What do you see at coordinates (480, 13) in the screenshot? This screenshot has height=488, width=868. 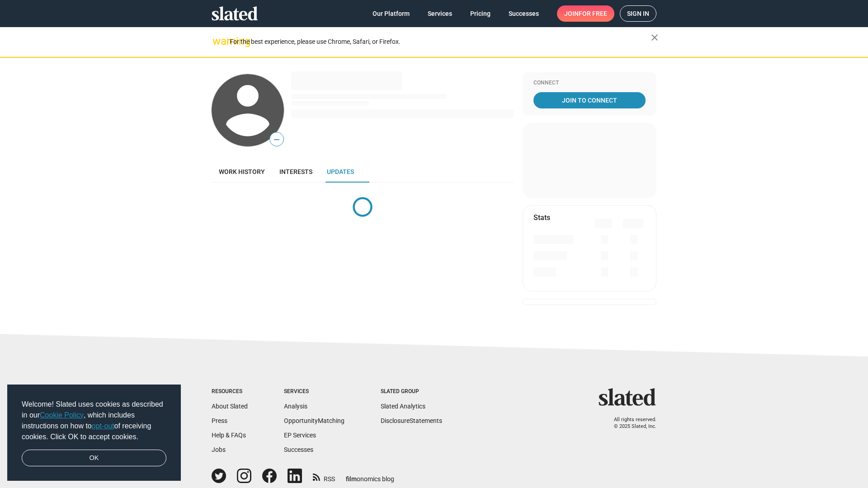 I see `a: Pricing` at bounding box center [480, 13].